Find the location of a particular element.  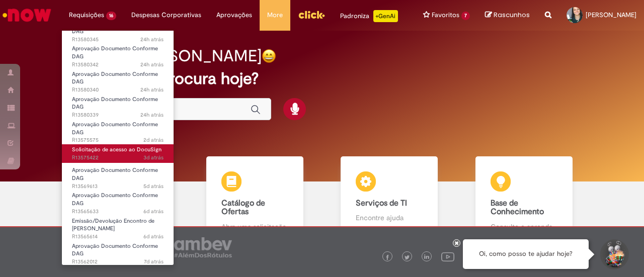

span: Favoritos is located at coordinates (445, 15).